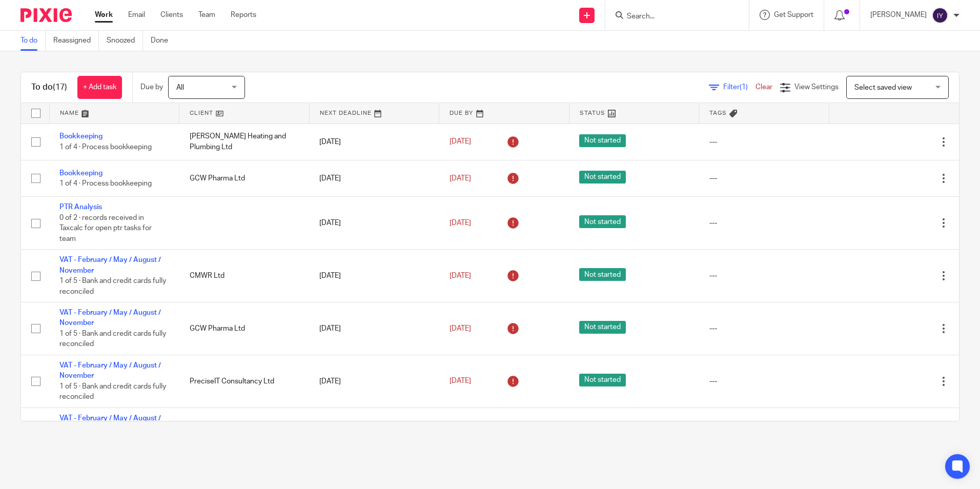  I want to click on span: (1), so click(744, 88).